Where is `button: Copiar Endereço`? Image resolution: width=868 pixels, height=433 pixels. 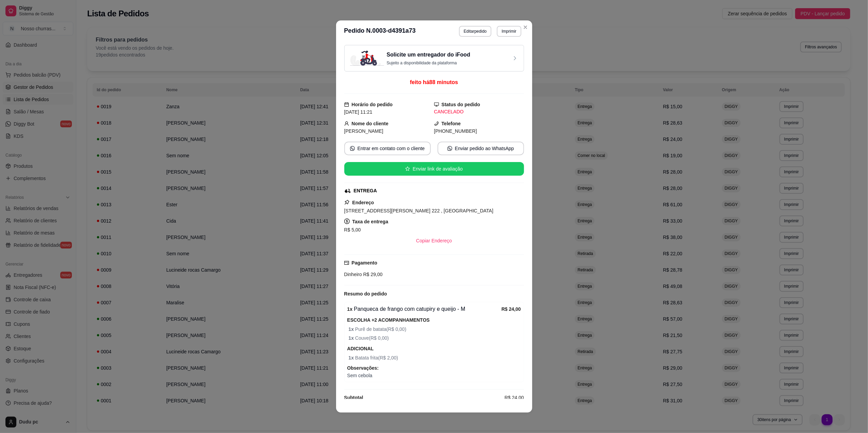 button: Copiar Endereço is located at coordinates (434, 241).